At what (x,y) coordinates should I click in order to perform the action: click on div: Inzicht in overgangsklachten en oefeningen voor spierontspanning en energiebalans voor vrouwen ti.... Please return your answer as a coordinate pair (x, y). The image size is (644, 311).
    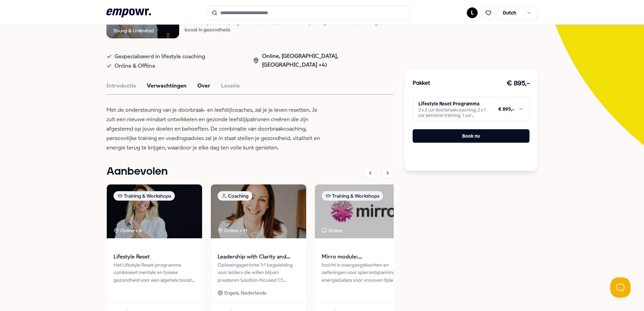
    Looking at the image, I should click on (363, 272).